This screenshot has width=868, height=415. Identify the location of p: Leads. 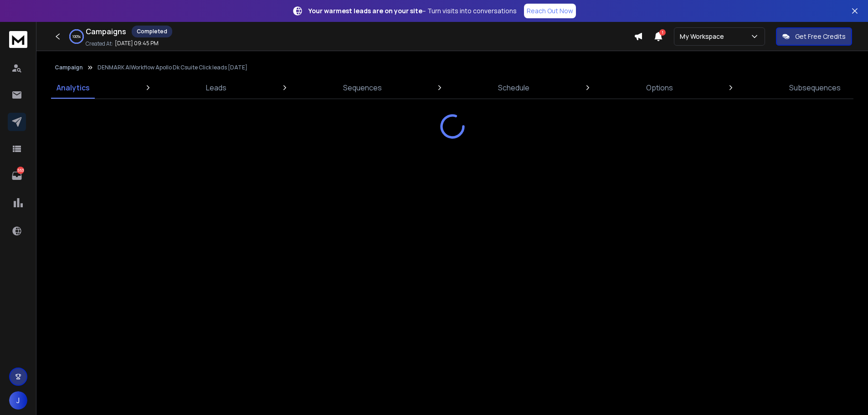
(216, 87).